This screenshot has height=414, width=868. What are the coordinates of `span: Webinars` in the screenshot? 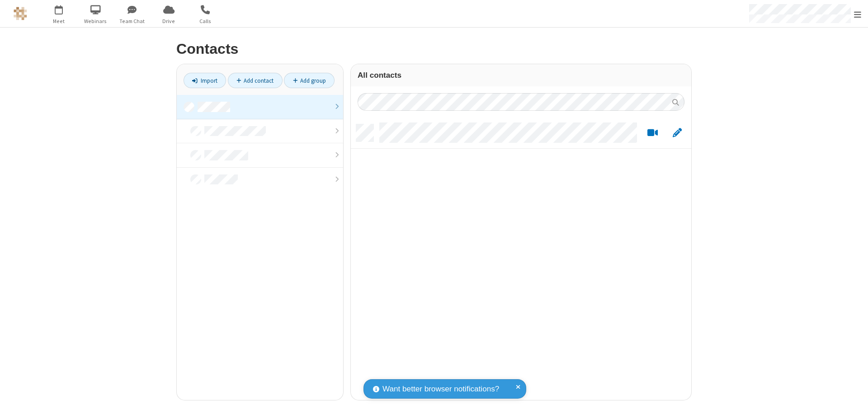 It's located at (95, 22).